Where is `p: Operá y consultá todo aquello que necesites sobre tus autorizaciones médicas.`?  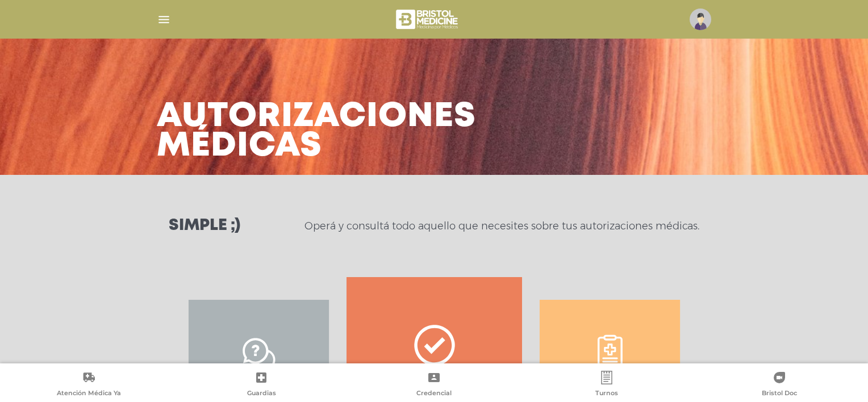 p: Operá y consultá todo aquello que necesites sobre tus autorizaciones médicas. is located at coordinates (502, 226).